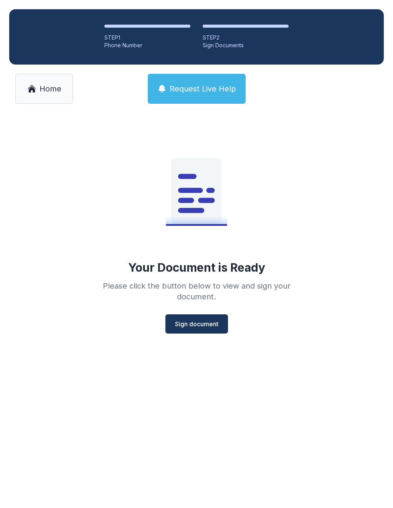 This screenshot has width=393, height=508. Describe the element at coordinates (203, 89) in the screenshot. I see `span: Request Live Help` at that location.